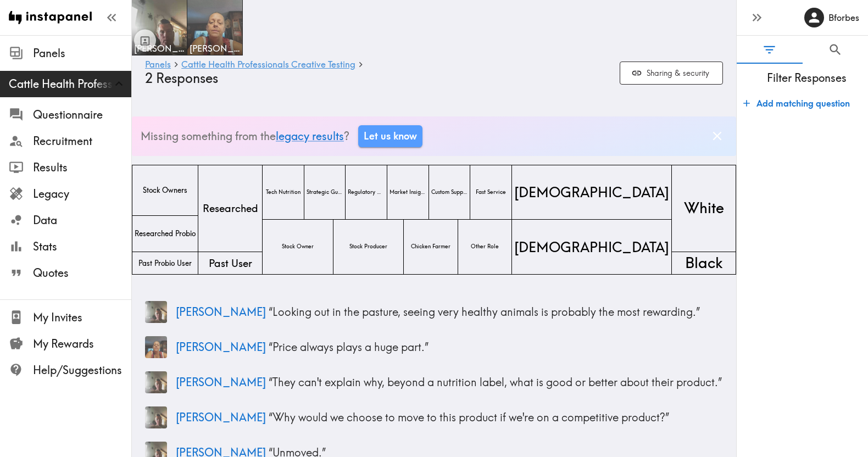  Describe the element at coordinates (165, 263) in the screenshot. I see `span: Past Probio User` at that location.